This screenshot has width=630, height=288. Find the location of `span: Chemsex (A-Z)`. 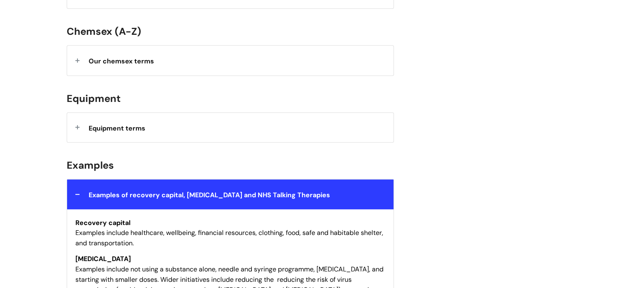

span: Chemsex (A-Z) is located at coordinates (104, 31).